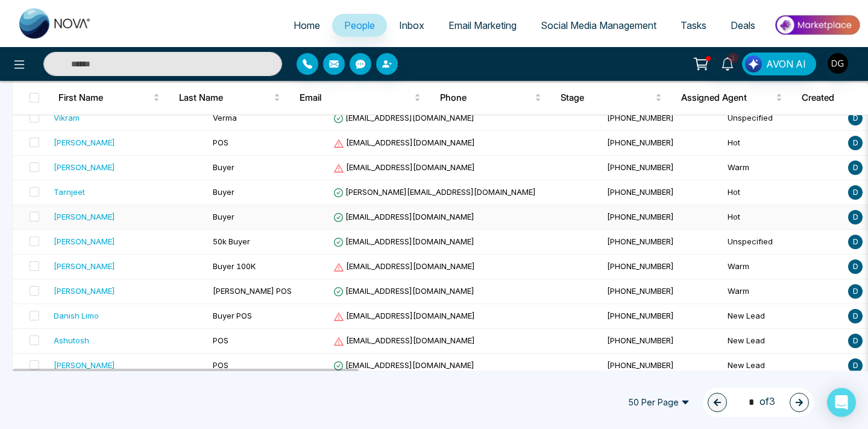 Image resolution: width=868 pixels, height=429 pixels. What do you see at coordinates (658, 402) in the screenshot?
I see `span: 50 Per Page` at bounding box center [658, 402].